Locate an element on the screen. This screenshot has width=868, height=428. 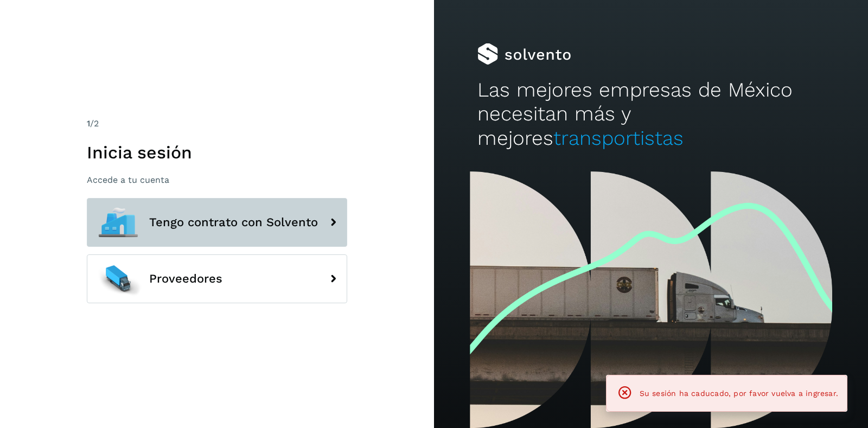
button: Tengo contrato con Solvento is located at coordinates (217, 223).